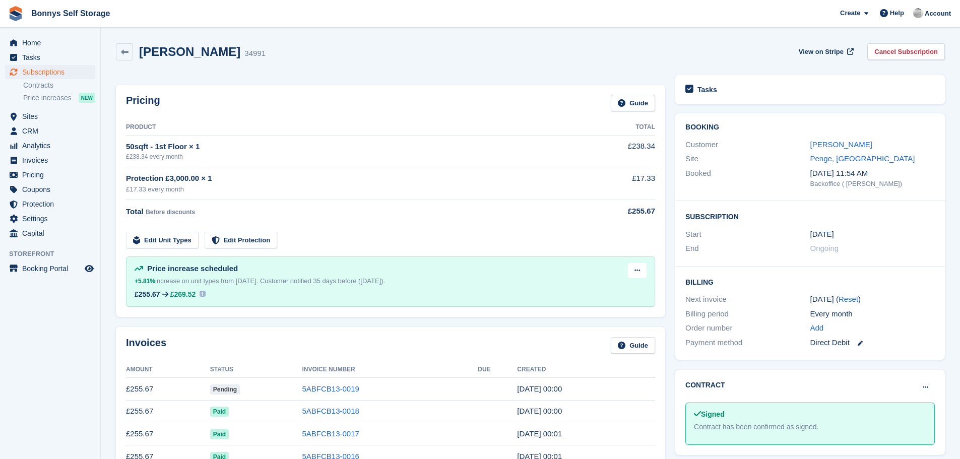 This screenshot has width=960, height=459. Describe the element at coordinates (872, 343) in the screenshot. I see `div: Direct Debit` at that location.